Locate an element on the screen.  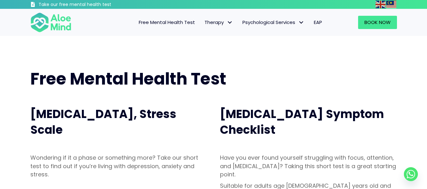
a: Book Now is located at coordinates (377, 22).